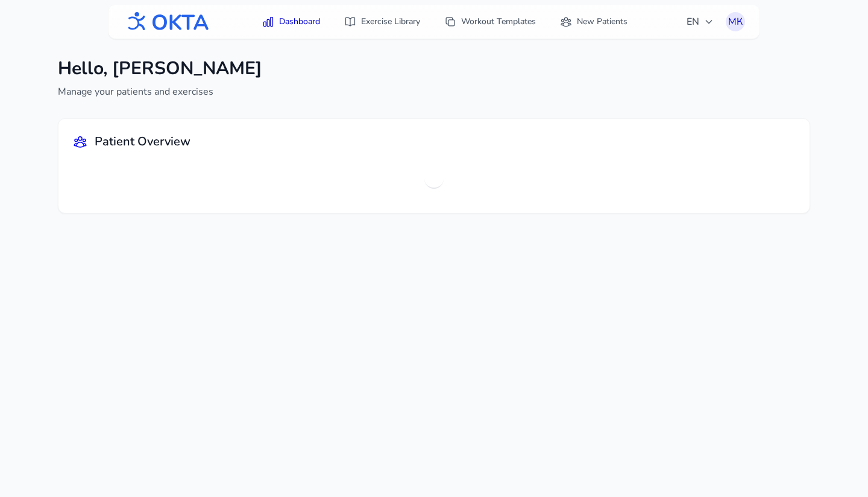 This screenshot has width=868, height=497. Describe the element at coordinates (594, 22) in the screenshot. I see `a: New Patients` at that location.